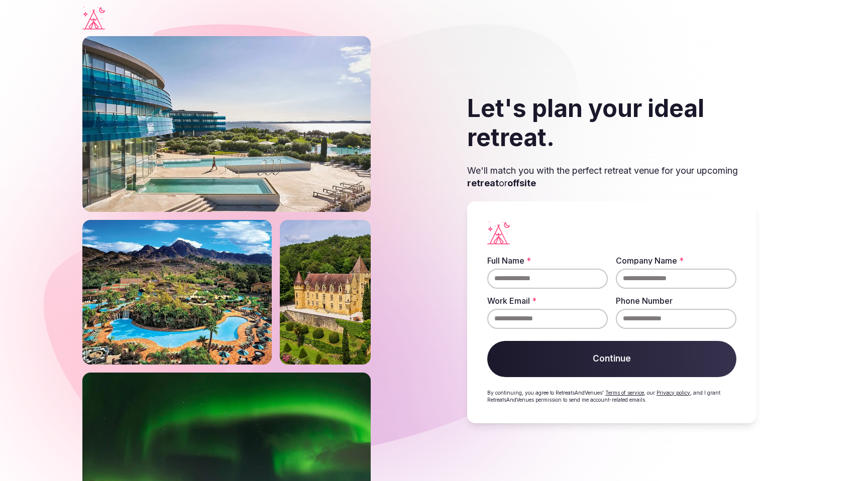  Describe the element at coordinates (624, 393) in the screenshot. I see `a: Terms of service` at that location.